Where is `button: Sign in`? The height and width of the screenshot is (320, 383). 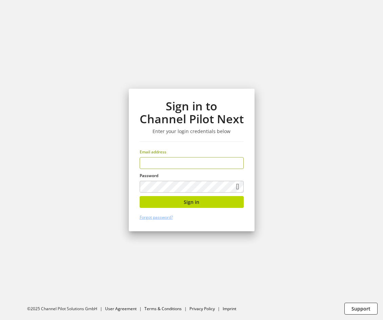 button: Sign in is located at coordinates (191, 202).